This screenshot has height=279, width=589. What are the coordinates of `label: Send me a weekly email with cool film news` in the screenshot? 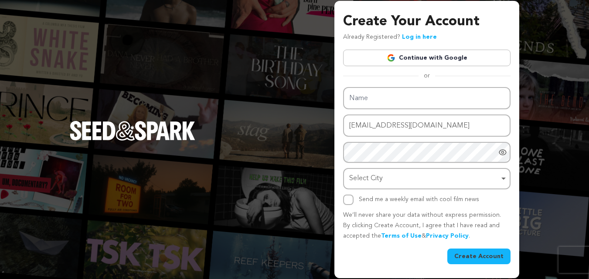 It's located at (419, 200).